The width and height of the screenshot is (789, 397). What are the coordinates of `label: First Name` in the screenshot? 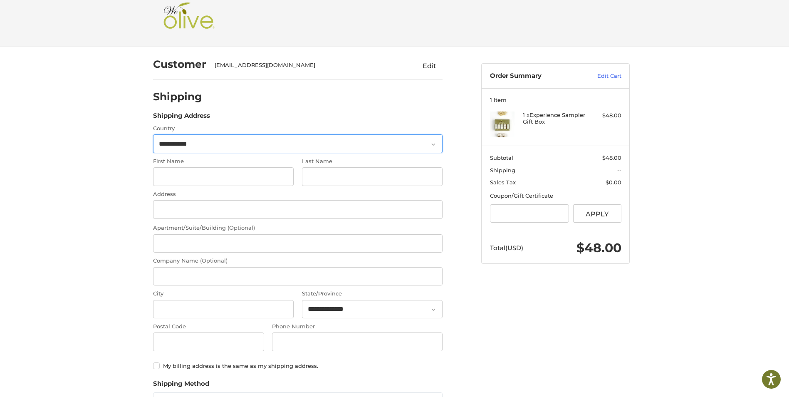 It's located at (223, 161).